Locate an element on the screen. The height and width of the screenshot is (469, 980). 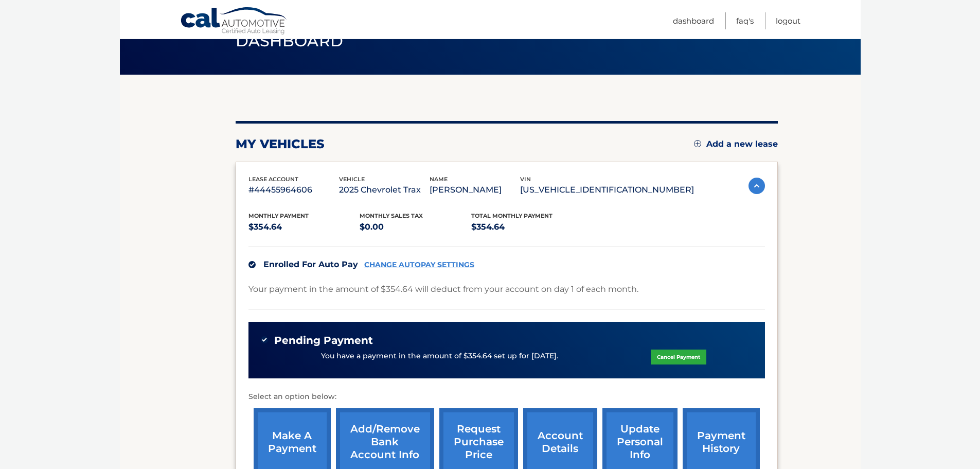
span: Dashboard is located at coordinates (289, 41).